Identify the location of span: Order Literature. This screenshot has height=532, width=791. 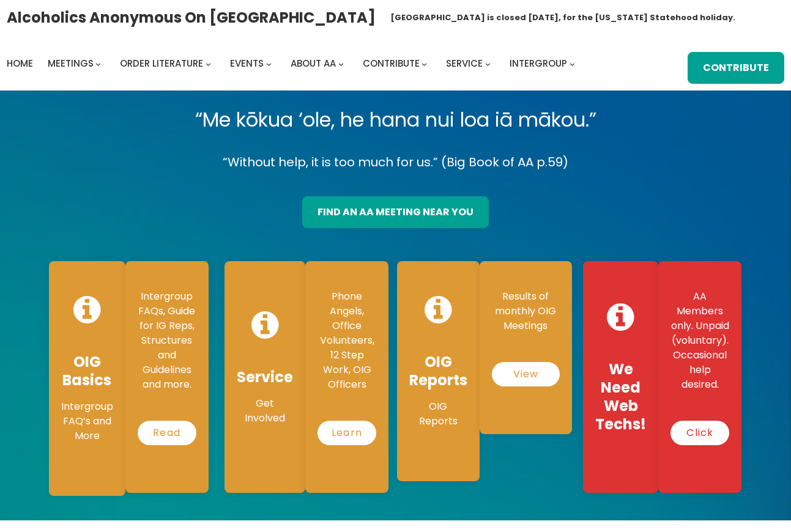
(161, 63).